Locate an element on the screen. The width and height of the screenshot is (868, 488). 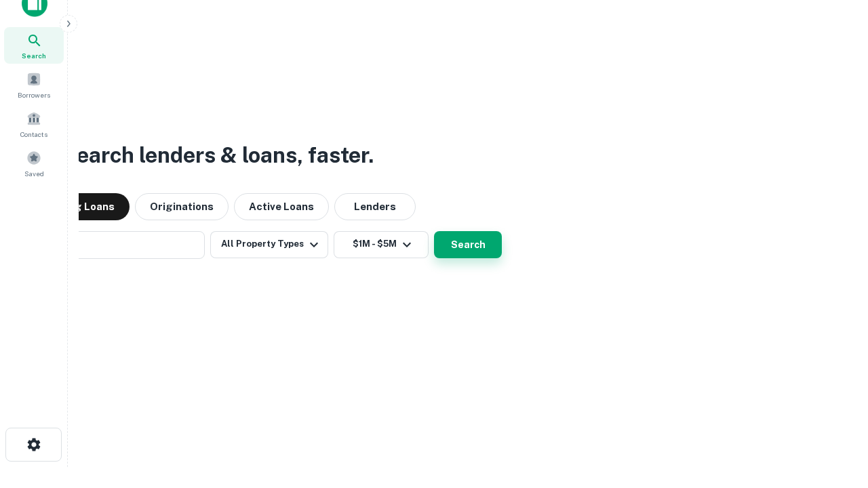
button: All Property Types is located at coordinates (269, 245).